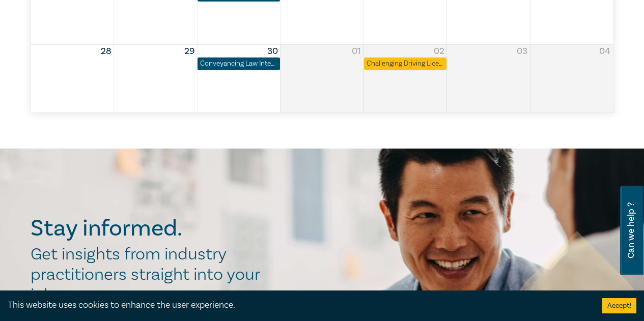 This screenshot has height=321, width=644. I want to click on button: 29, so click(189, 51).